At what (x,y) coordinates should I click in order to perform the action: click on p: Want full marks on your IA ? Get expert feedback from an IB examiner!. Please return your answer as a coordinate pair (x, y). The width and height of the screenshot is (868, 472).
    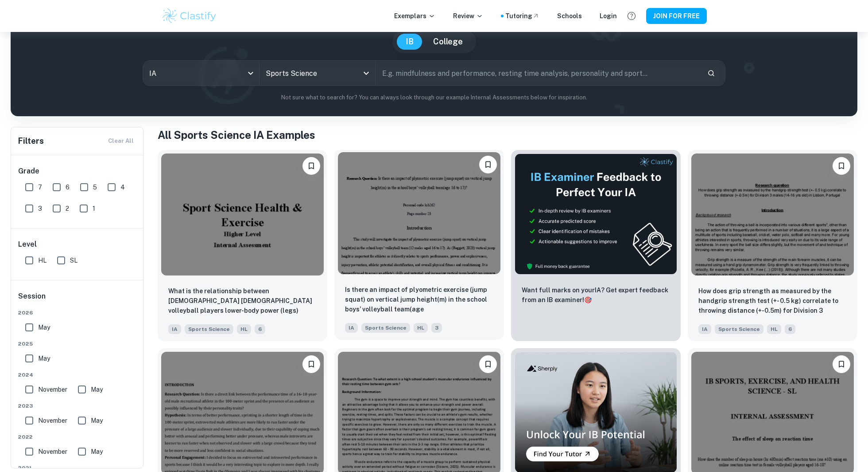
    Looking at the image, I should click on (596, 295).